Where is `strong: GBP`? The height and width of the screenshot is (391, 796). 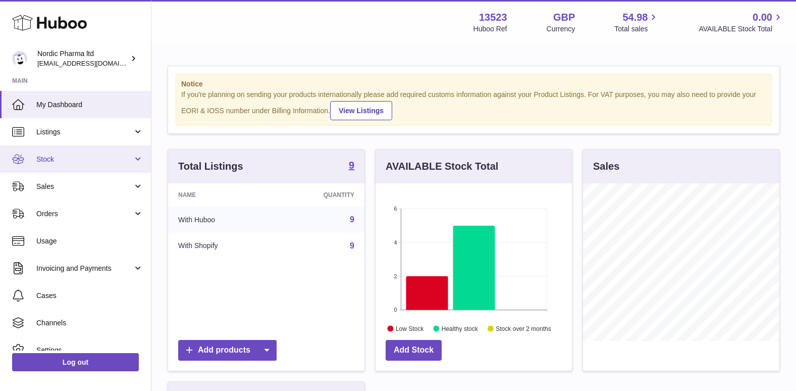
strong: GBP is located at coordinates (564, 17).